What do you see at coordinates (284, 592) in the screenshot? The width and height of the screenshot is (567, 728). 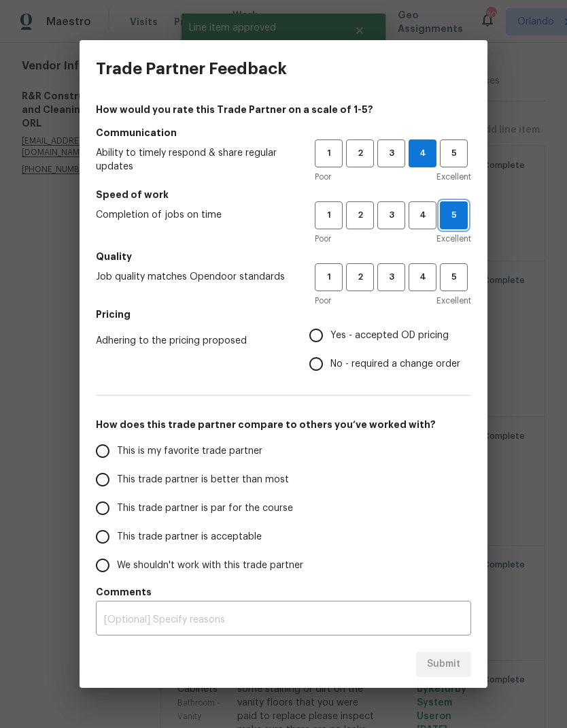 I see `h5: Comments` at bounding box center [284, 592].